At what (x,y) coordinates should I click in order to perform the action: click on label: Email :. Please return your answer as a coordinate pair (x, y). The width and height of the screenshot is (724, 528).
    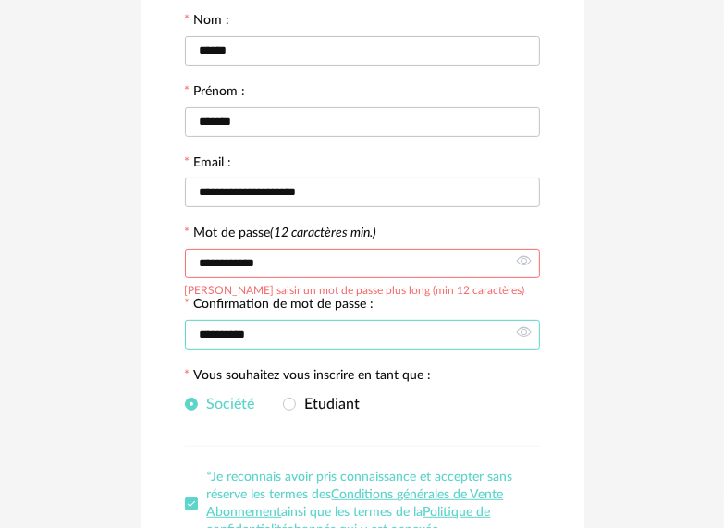
    Looking at the image, I should click on (208, 165).